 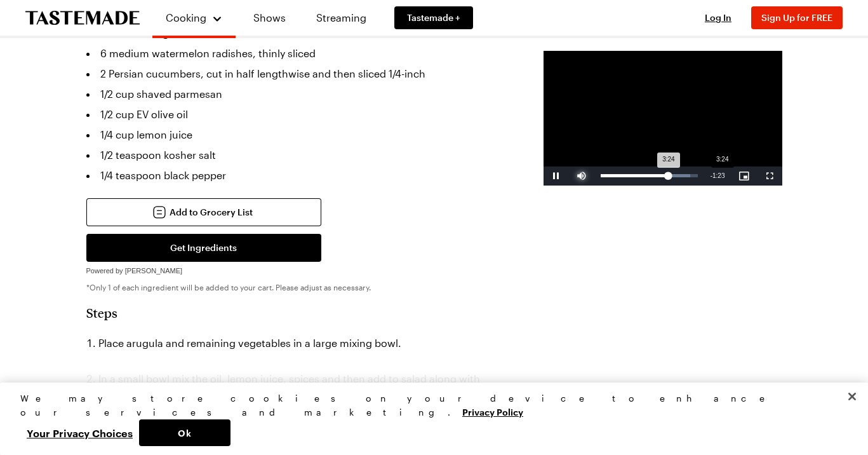 What do you see at coordinates (194, 17) in the screenshot?
I see `button: Cooking` at bounding box center [194, 17].